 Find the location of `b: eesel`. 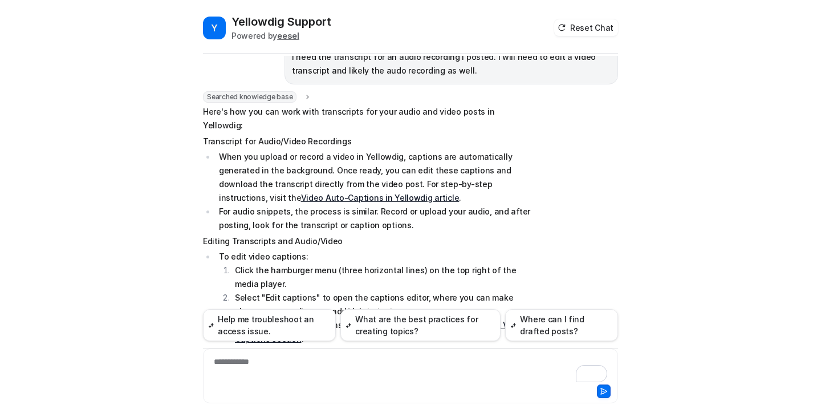

b: eesel is located at coordinates (288, 35).